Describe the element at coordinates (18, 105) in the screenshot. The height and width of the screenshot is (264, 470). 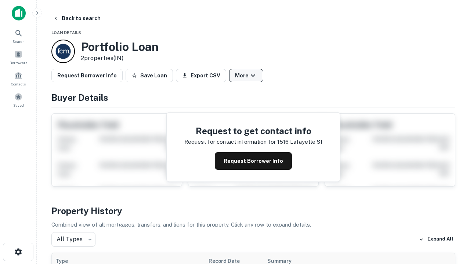
I see `span: Saved` at that location.